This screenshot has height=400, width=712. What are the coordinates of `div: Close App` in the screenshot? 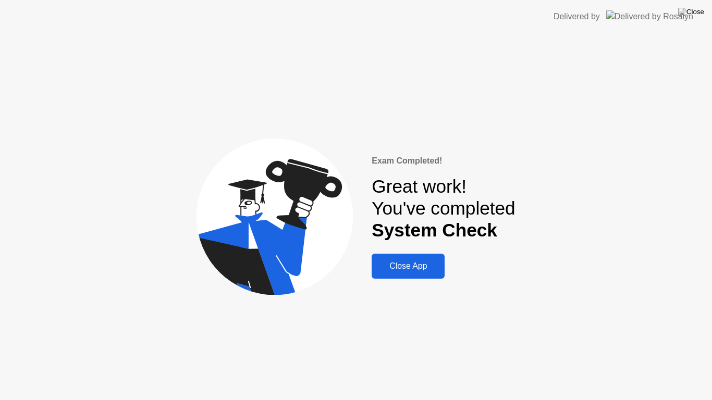 It's located at (408, 266).